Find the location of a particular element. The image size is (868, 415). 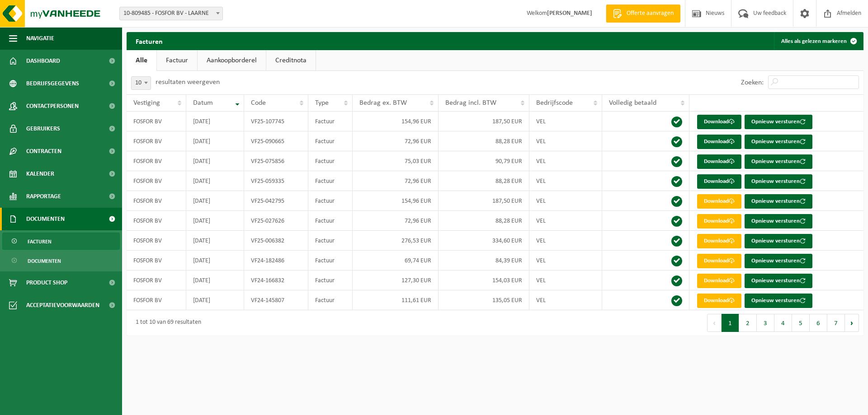

a: Alle is located at coordinates (141, 60).